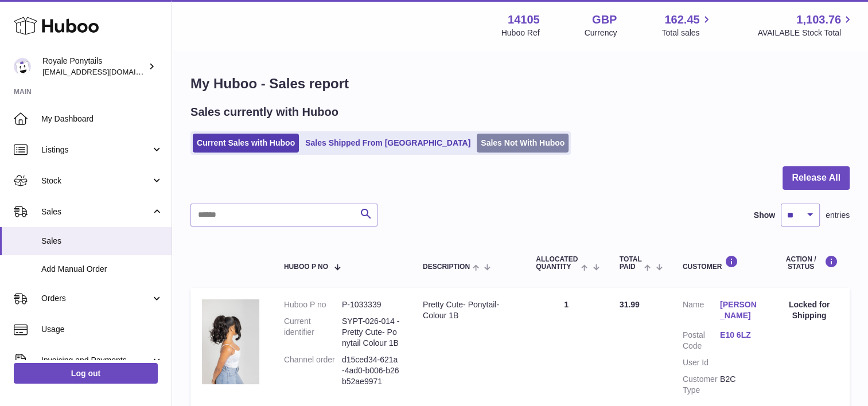 The height and width of the screenshot is (406, 868). Describe the element at coordinates (630, 263) in the screenshot. I see `span: Total paid` at that location.